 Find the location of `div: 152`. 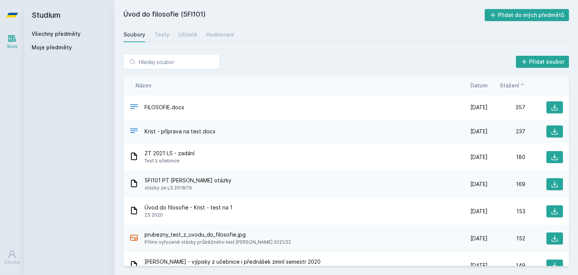

div: 152 is located at coordinates (507, 238).